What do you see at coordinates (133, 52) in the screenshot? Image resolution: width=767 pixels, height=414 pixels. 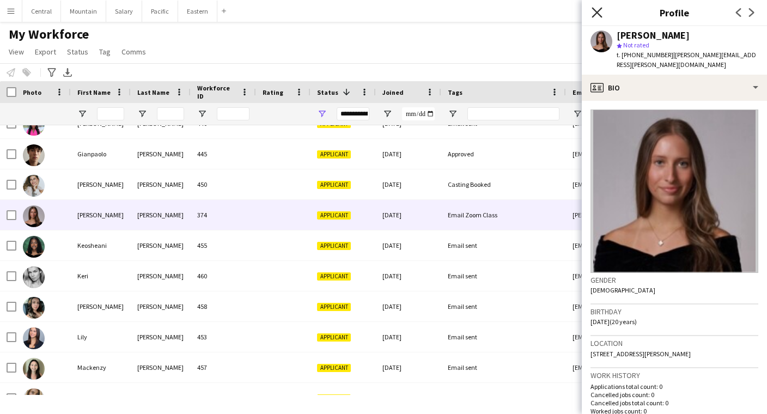 I see `span: Comms` at bounding box center [133, 52].